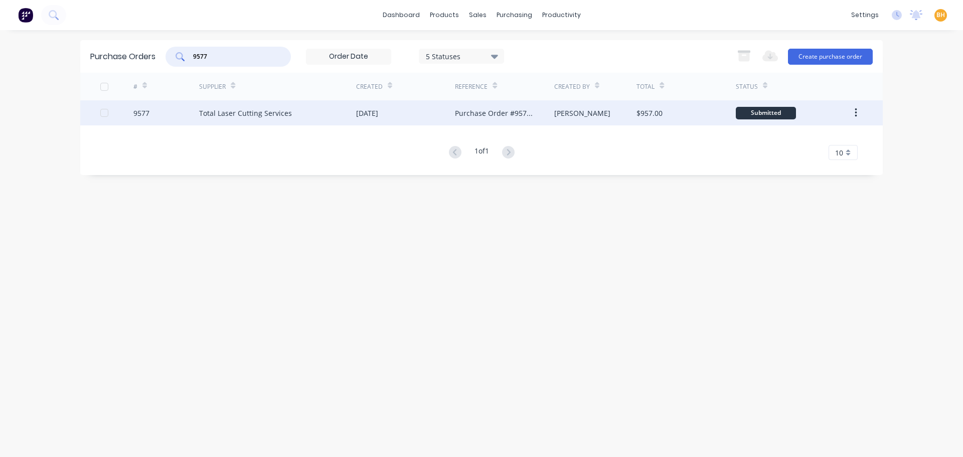 This screenshot has height=457, width=963. What do you see at coordinates (477, 15) in the screenshot?
I see `div: sales` at bounding box center [477, 15].